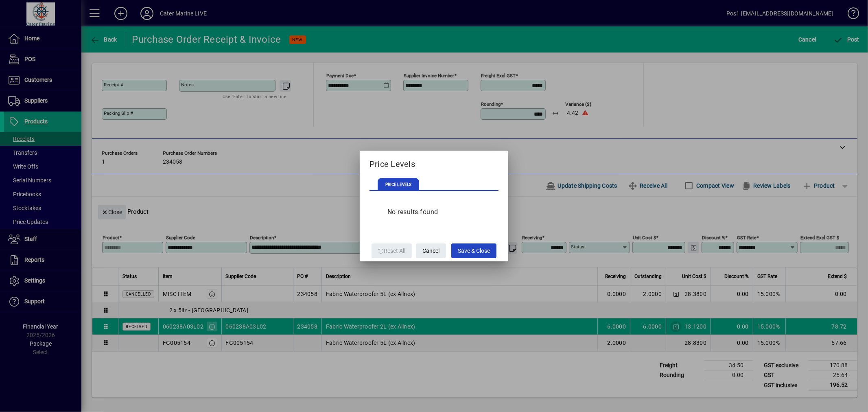 The height and width of the screenshot is (412, 868). I want to click on span: Save & Close, so click(473, 251).